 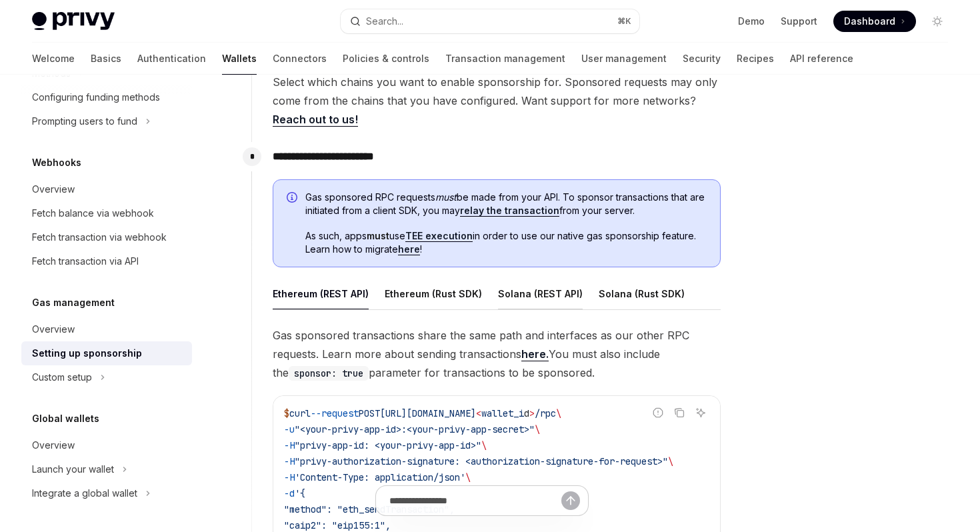 What do you see at coordinates (239, 58) in the screenshot?
I see `a: Wallets` at bounding box center [239, 58].